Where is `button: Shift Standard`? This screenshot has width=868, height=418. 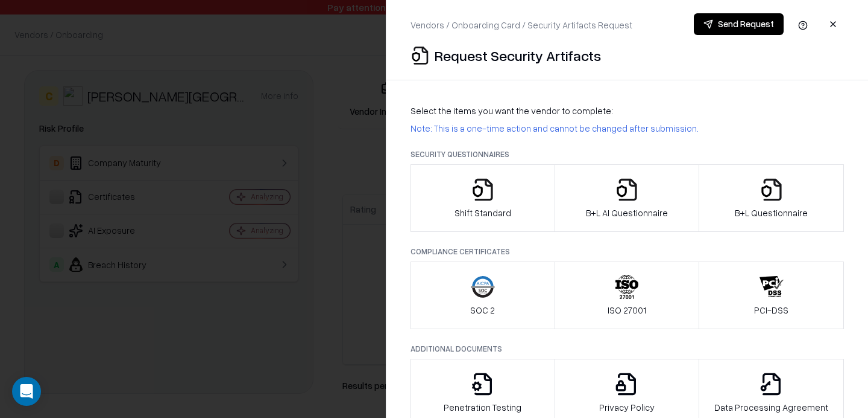
button: Shift Standard is located at coordinates (483, 198).